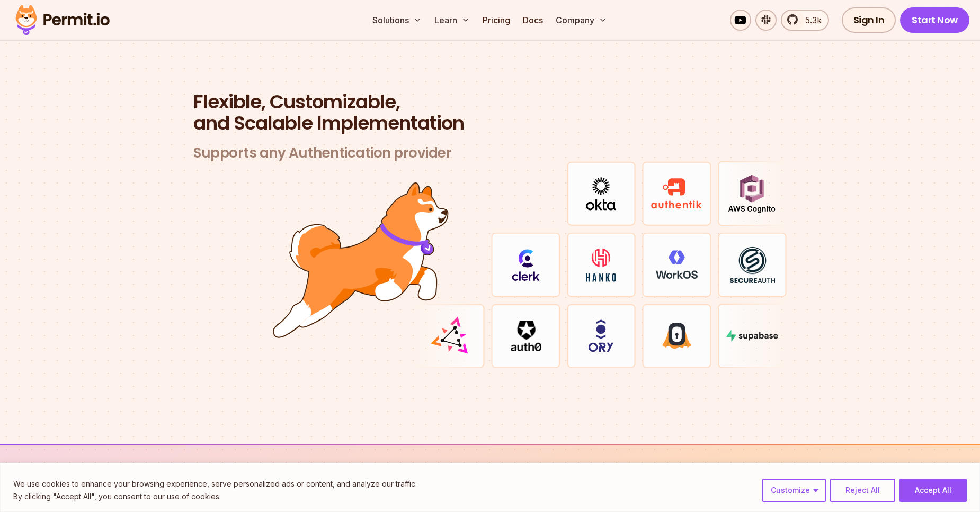 The image size is (980, 512). I want to click on img: Permit logo, so click(63, 21).